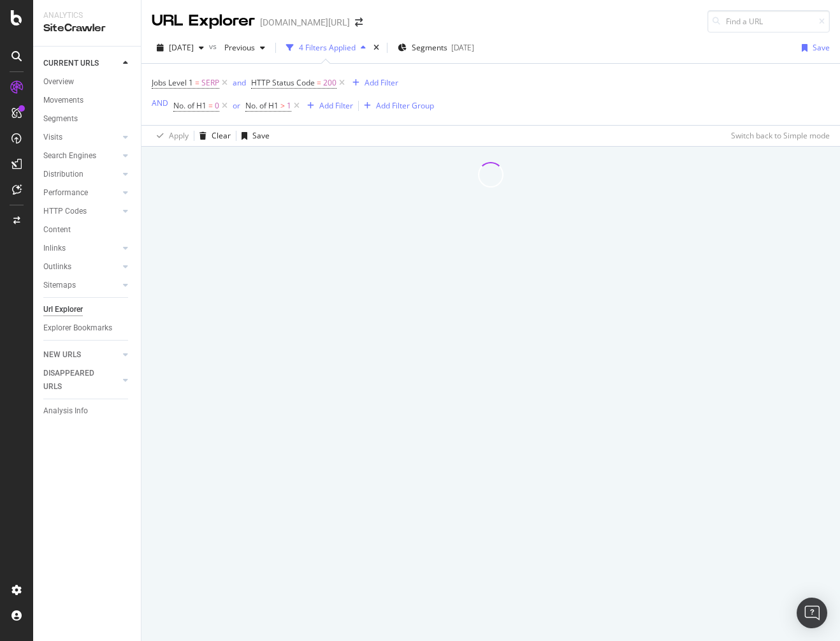 Image resolution: width=840 pixels, height=641 pixels. Describe the element at coordinates (87, 101) in the screenshot. I see `a: Movements` at that location.